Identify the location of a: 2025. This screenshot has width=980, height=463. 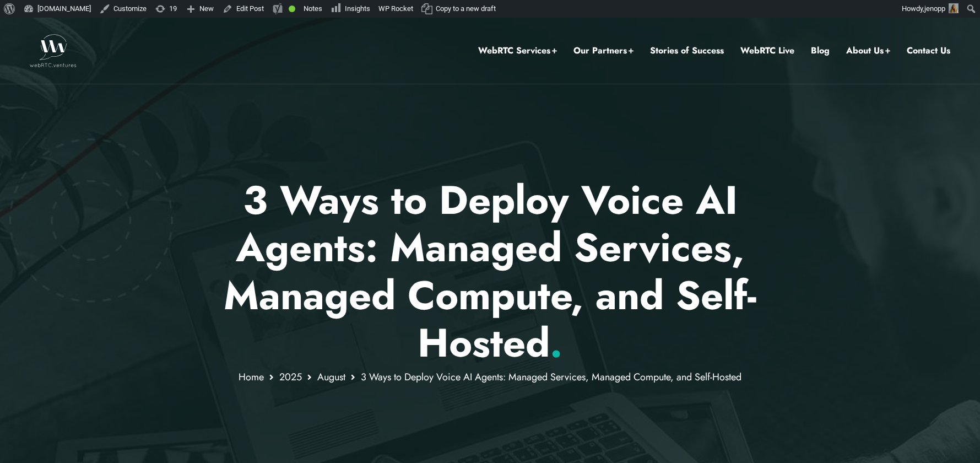
(290, 377).